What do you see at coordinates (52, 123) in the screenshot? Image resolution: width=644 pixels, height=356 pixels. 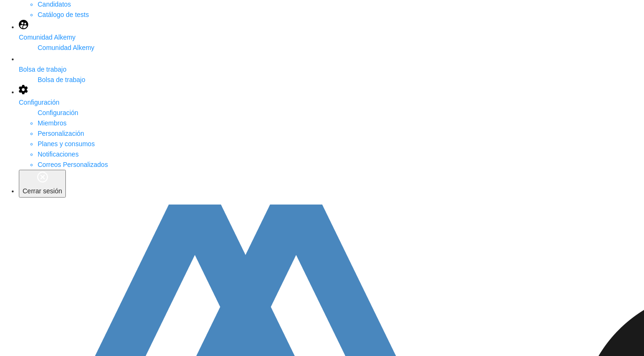 I see `a: Miembros` at bounding box center [52, 123].